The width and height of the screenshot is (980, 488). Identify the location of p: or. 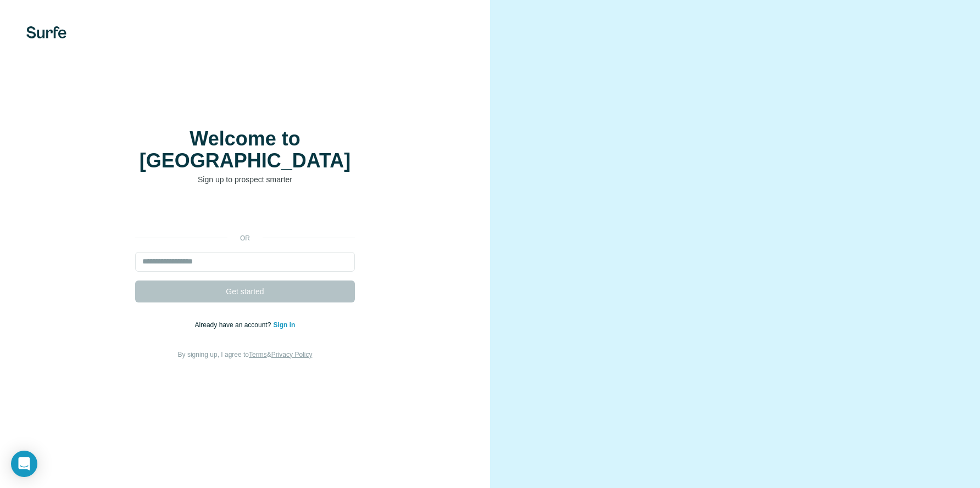
(245, 238).